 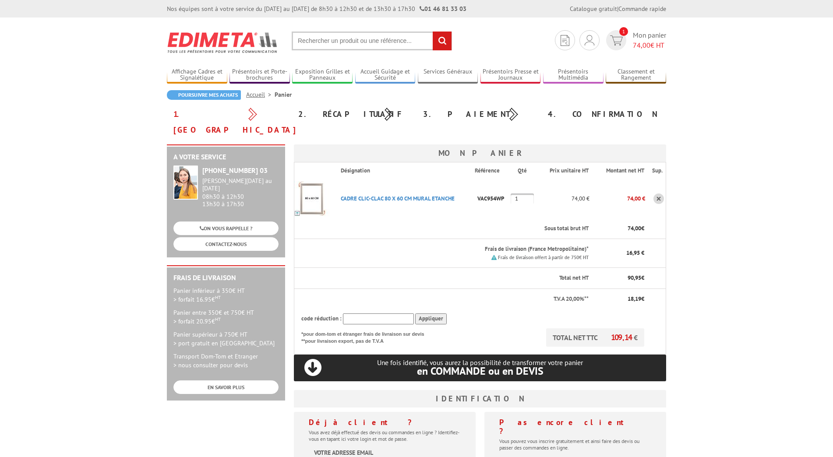 I want to click on a: Affichage Cadres et Signalétique, so click(x=197, y=75).